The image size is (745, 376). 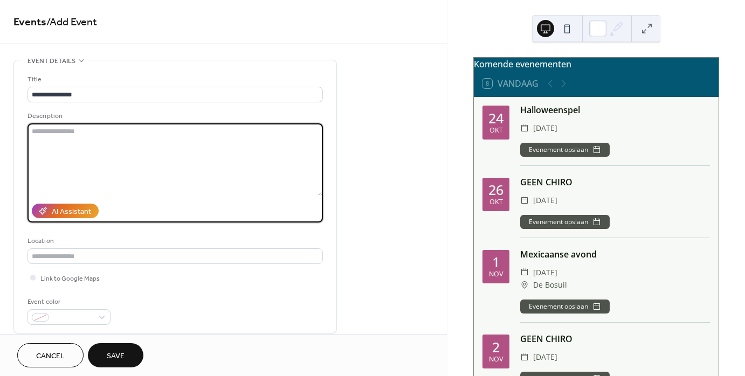 I want to click on div: Komende evenementen, so click(x=596, y=64).